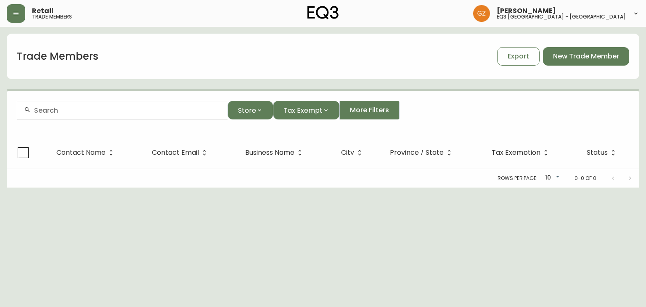 The width and height of the screenshot is (646, 307). What do you see at coordinates (128, 110) in the screenshot?
I see `input: Search` at bounding box center [128, 110].